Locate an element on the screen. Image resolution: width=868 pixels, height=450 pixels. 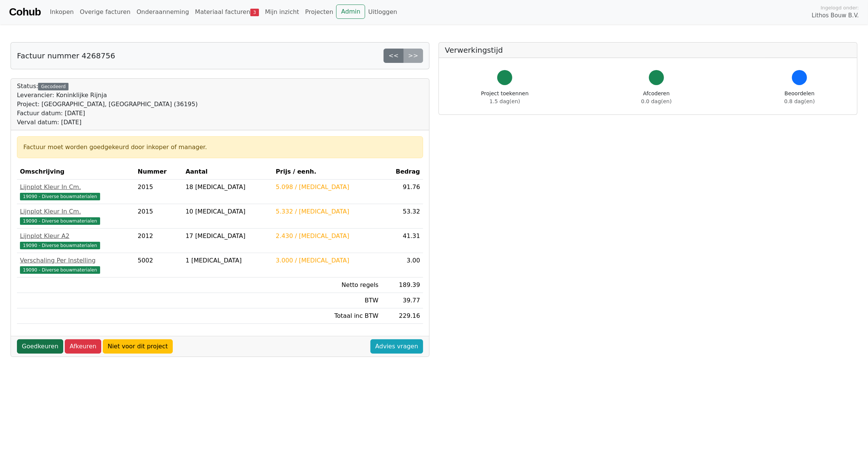
td: 39.77 is located at coordinates (402, 300).